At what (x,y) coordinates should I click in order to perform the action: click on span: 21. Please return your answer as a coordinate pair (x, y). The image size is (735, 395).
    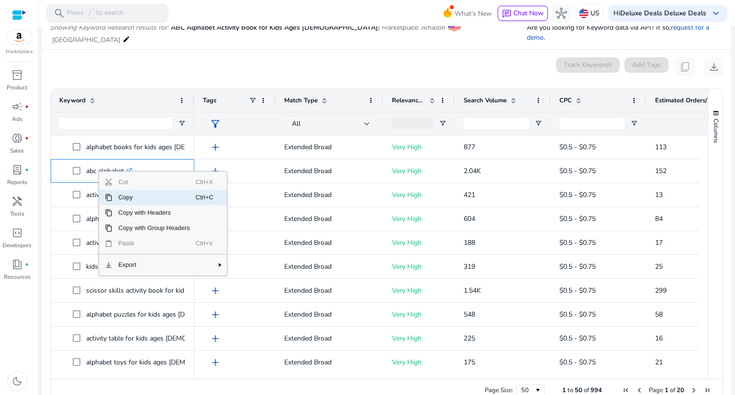
    Looking at the image, I should click on (658, 362).